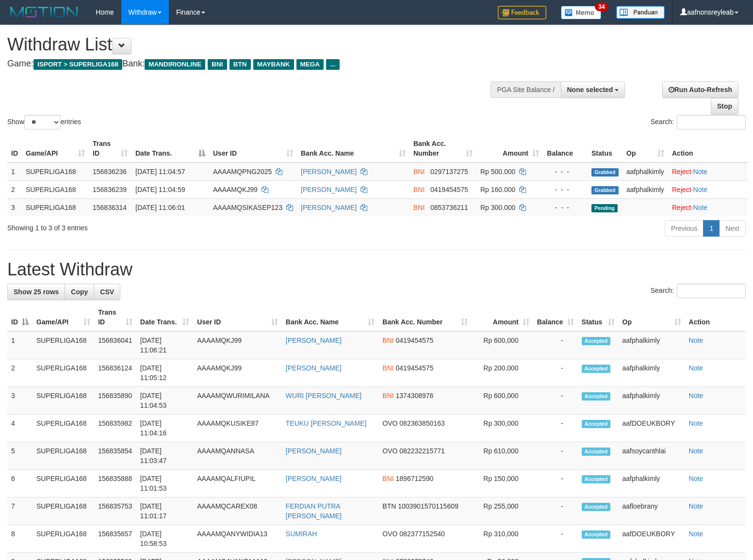 This screenshot has width=753, height=560. What do you see at coordinates (20, 428) in the screenshot?
I see `td: 4` at bounding box center [20, 428].